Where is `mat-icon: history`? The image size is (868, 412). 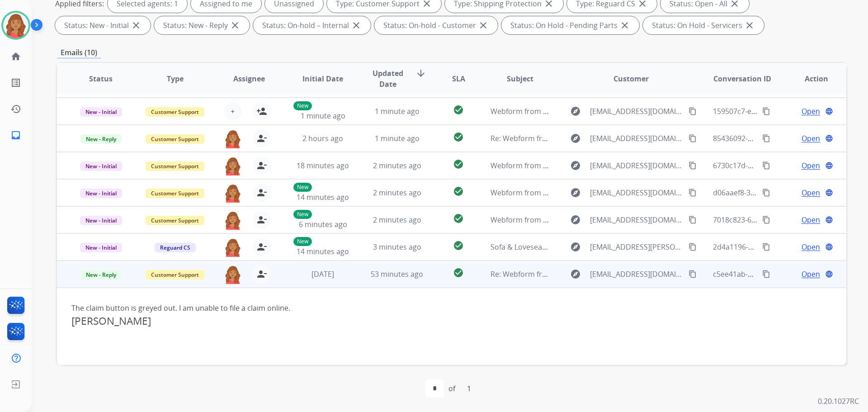 mat-icon: history is located at coordinates (16, 109).